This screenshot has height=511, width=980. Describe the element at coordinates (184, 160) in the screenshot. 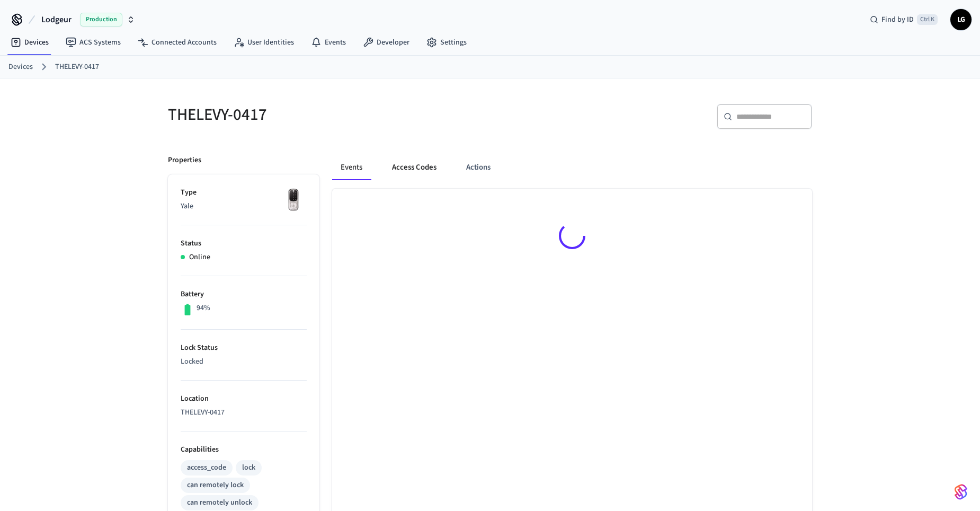

I see `p: Properties` at that location.